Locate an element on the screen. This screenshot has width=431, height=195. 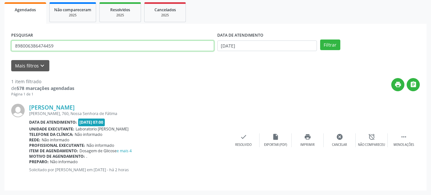
i: check is located at coordinates (244, 137).